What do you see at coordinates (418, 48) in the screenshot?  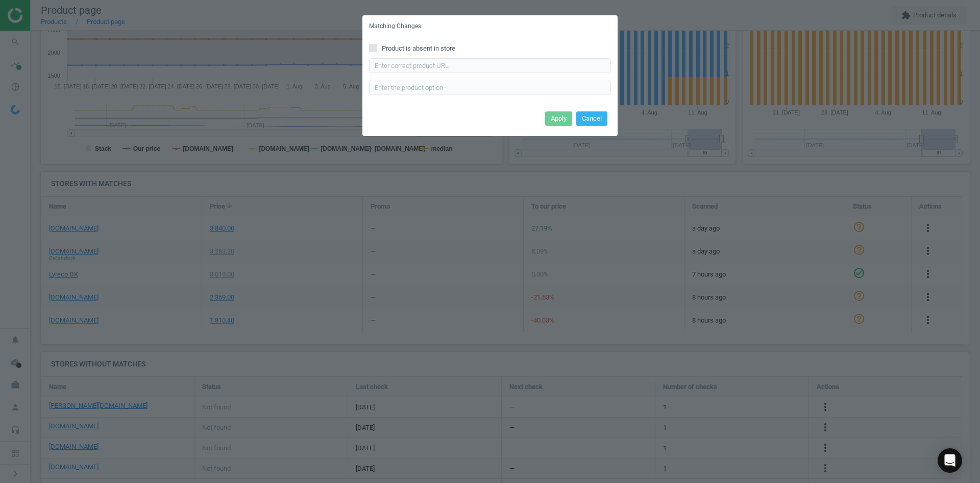 I see `span: Product is absent in store` at bounding box center [418, 48].